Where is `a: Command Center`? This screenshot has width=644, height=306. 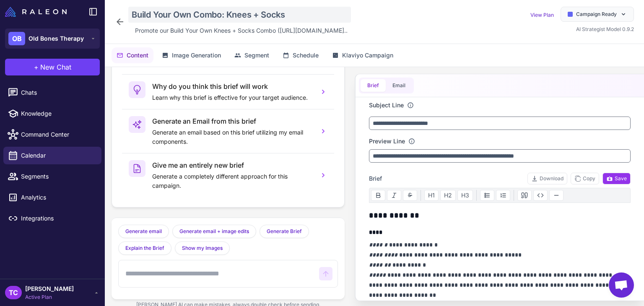 a: Command Center is located at coordinates (53, 135).